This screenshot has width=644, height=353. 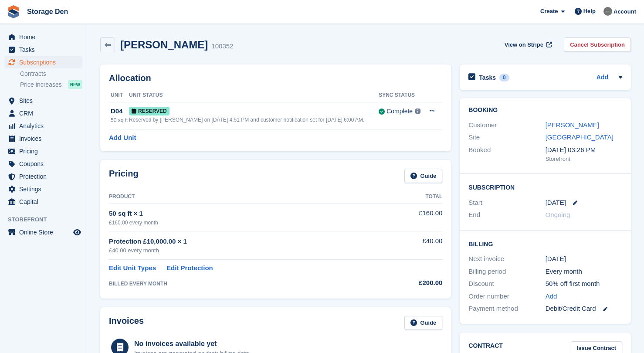 I want to click on h2: Pricing, so click(x=124, y=175).